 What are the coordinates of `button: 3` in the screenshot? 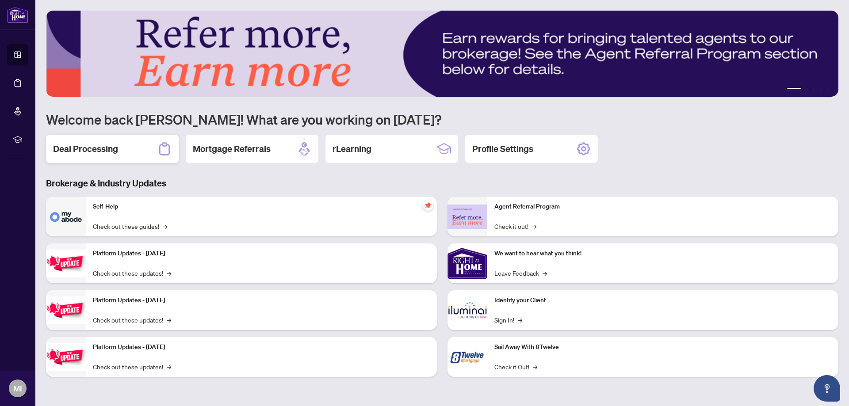 It's located at (813, 90).